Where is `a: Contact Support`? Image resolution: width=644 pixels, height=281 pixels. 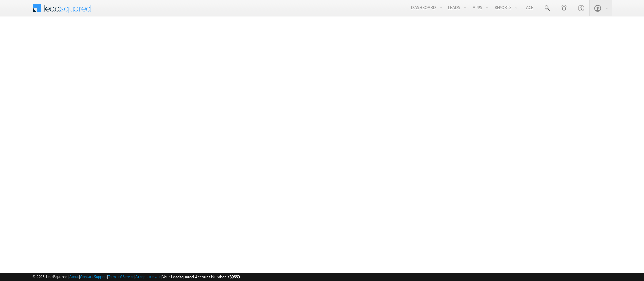
a: Contact Support is located at coordinates (93, 276).